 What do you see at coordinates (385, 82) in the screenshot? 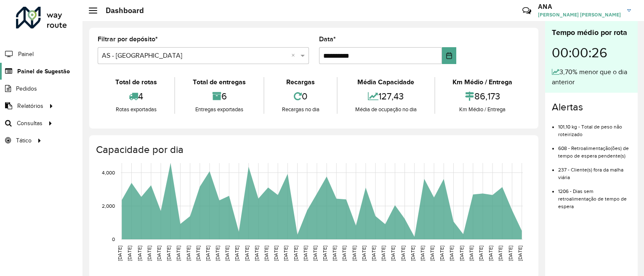
I see `div: Média Capacidade` at bounding box center [385, 82].